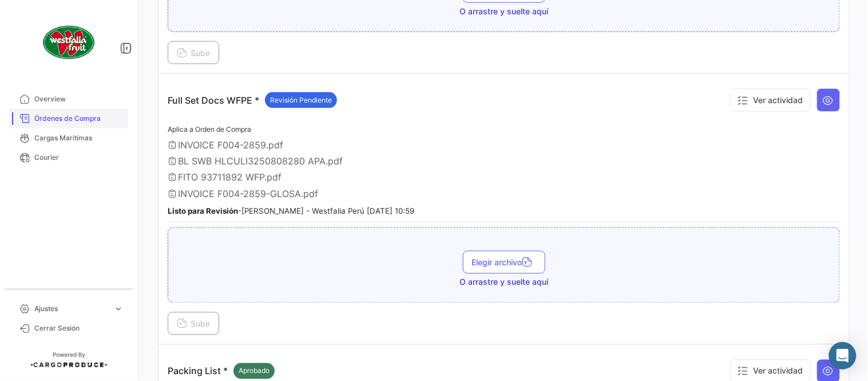 Image resolution: width=868 pixels, height=381 pixels. What do you see at coordinates (230, 177) in the screenshot?
I see `span: FITO 93711892 WFP.pdf` at bounding box center [230, 177].